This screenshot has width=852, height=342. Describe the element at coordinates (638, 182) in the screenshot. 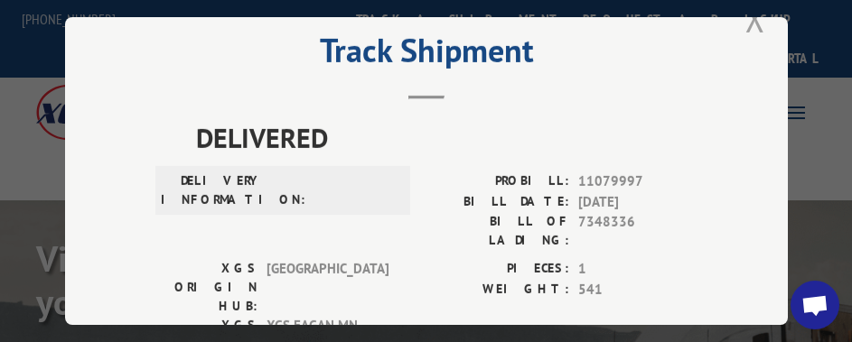

I see `span: 11079997` at that location.